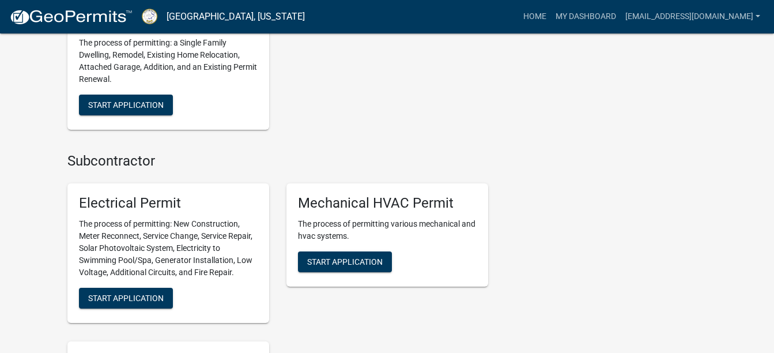  I want to click on a: Home, so click(535, 17).